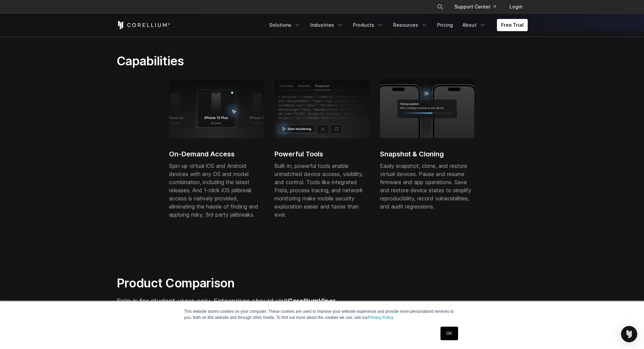  Describe the element at coordinates (322, 154) in the screenshot. I see `h2: Powerful Tools` at that location.